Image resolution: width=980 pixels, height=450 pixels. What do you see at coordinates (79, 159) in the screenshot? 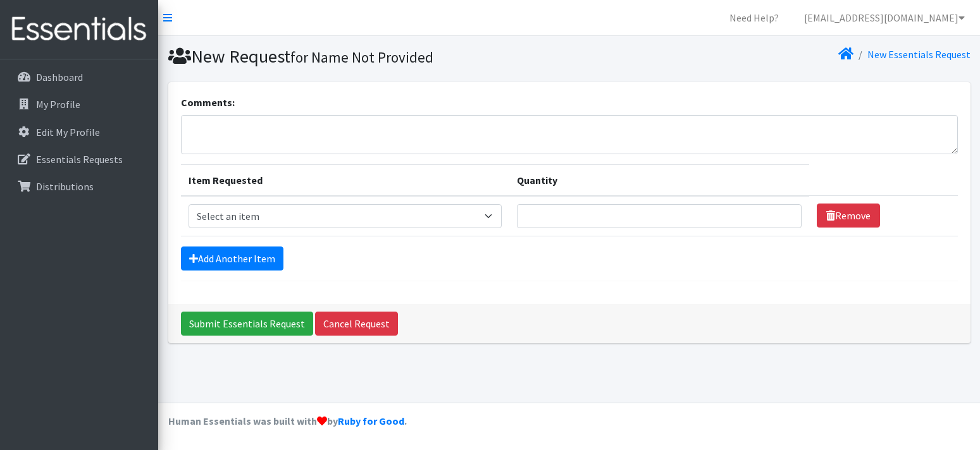
I see `p: Essentials Requests` at bounding box center [79, 159].